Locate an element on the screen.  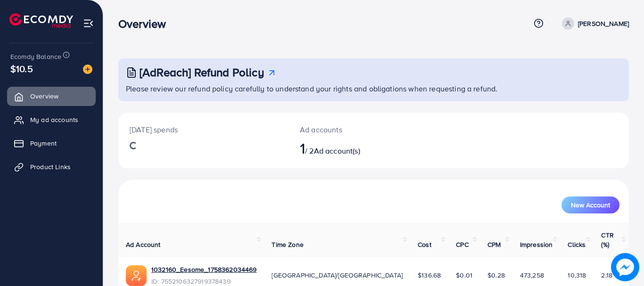
span: Impression is located at coordinates (537, 244).